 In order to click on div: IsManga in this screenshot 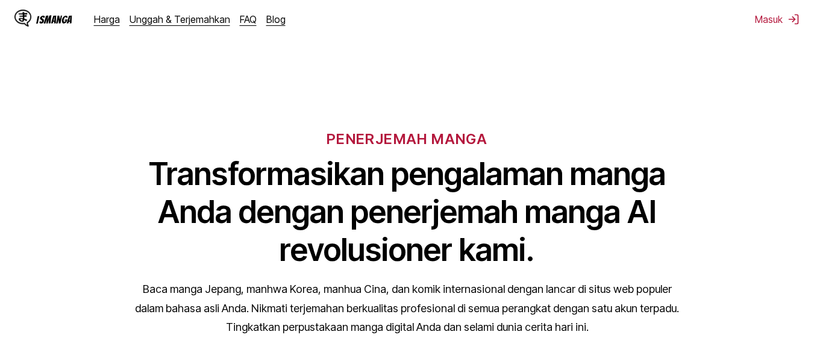, I will do `click(54, 19)`.